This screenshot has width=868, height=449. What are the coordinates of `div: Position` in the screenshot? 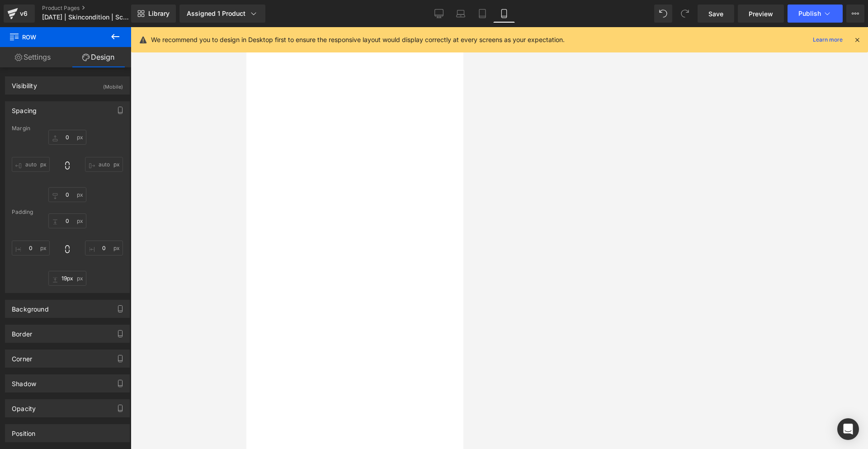 It's located at (23, 431).